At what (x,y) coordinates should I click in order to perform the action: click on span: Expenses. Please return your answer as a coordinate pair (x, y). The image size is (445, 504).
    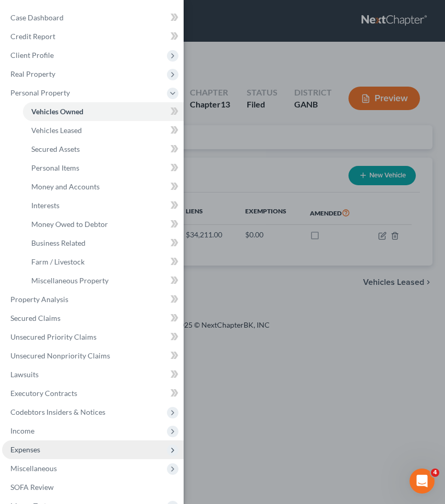
    Looking at the image, I should click on (25, 449).